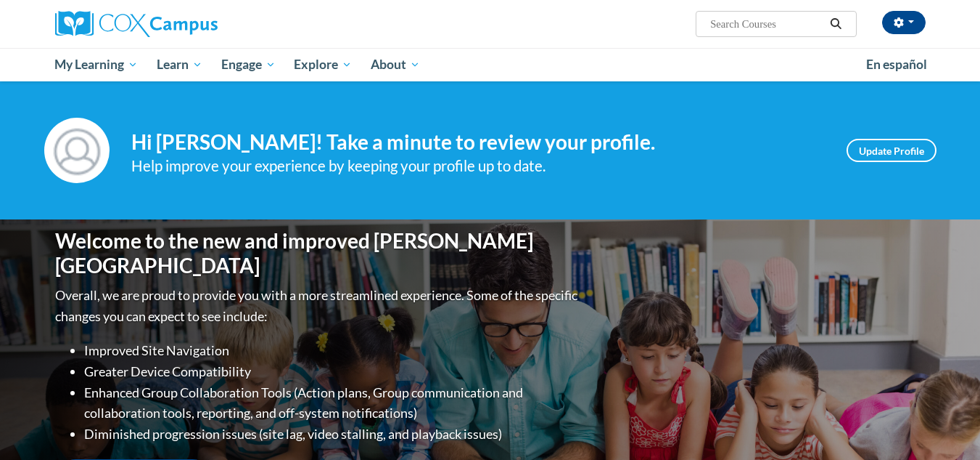 This screenshot has height=460, width=980. What do you see at coordinates (96, 65) in the screenshot?
I see `a: My Learning` at bounding box center [96, 65].